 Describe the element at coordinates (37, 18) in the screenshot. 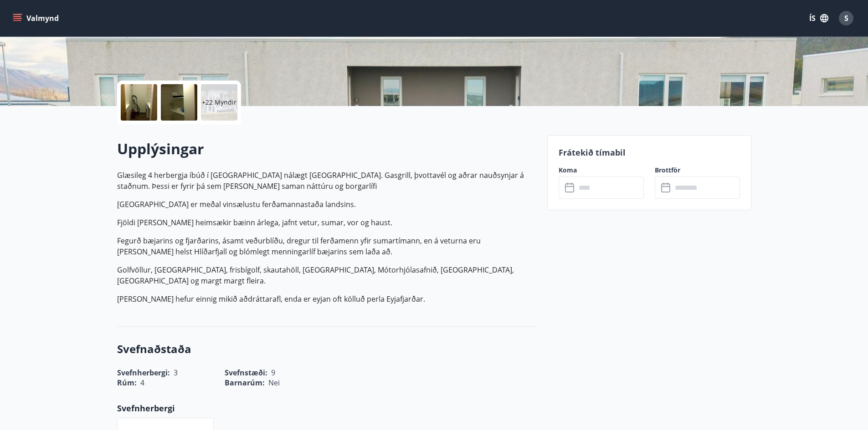

I see `button: menu` at that location.